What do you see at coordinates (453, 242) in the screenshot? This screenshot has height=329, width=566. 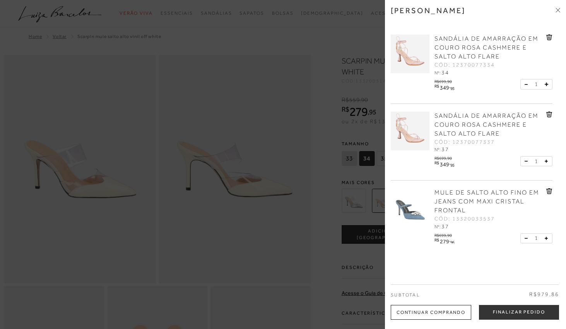 I see `span: 96` at bounding box center [453, 242].